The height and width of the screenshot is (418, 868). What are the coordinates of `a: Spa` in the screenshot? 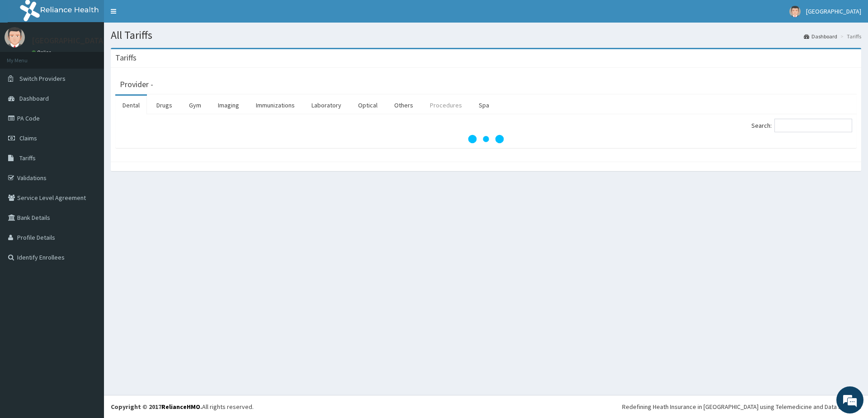 It's located at (484, 105).